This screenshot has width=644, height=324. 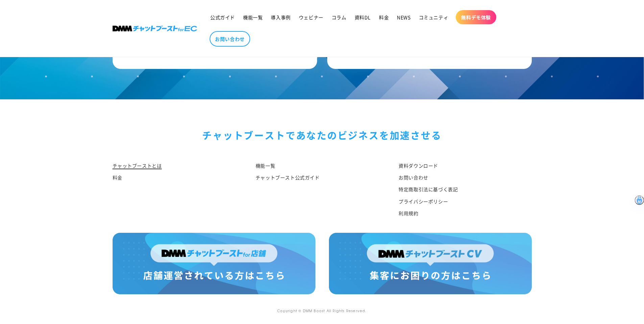 I want to click on a: 無料デモ体験, so click(x=476, y=17).